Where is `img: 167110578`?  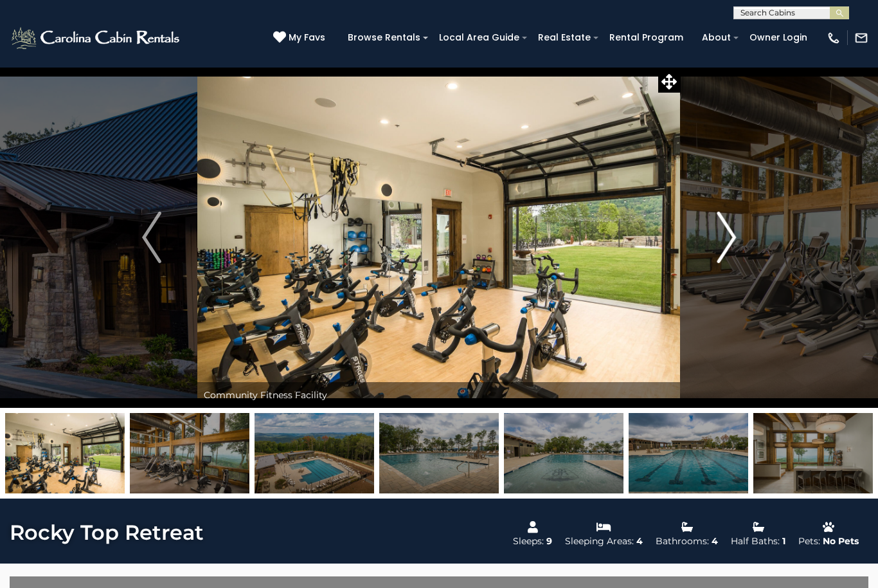
img: 167110578 is located at coordinates (564, 453).